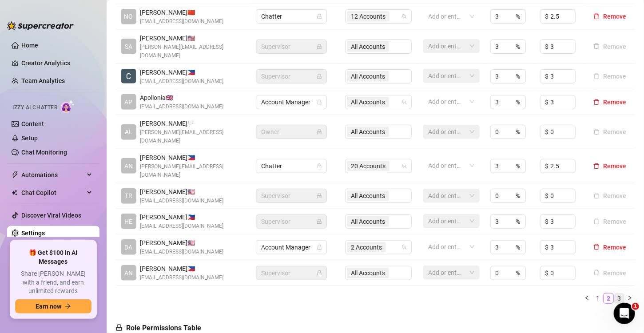 The width and height of the screenshot is (644, 333). I want to click on span: NO, so click(129, 17).